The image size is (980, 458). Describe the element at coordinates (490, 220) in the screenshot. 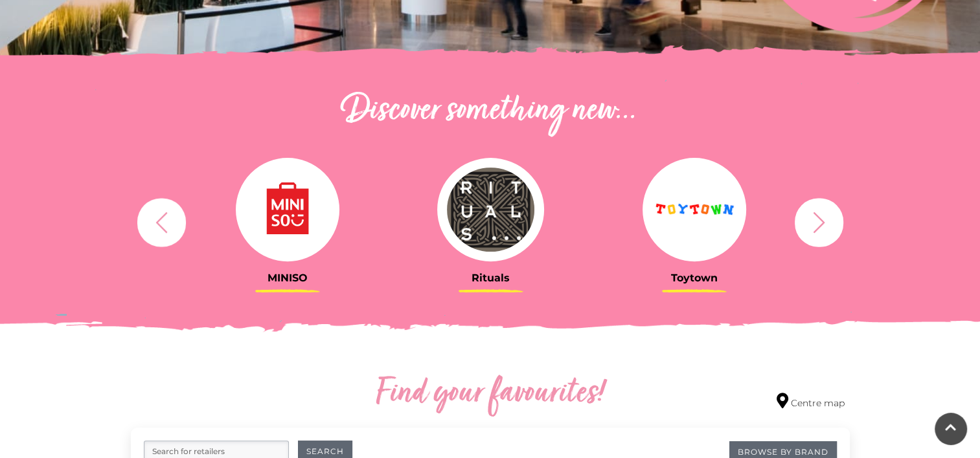

I see `a: Rituals` at that location.